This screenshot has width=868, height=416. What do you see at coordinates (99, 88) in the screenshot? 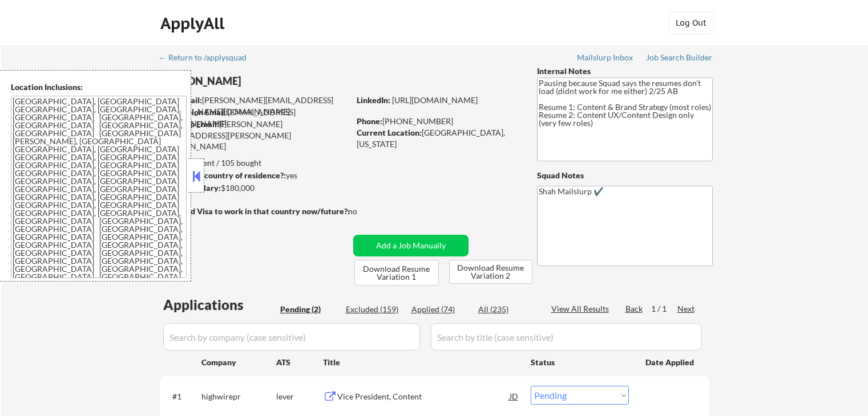
I see `div: Location Inclusions:` at bounding box center [99, 88].